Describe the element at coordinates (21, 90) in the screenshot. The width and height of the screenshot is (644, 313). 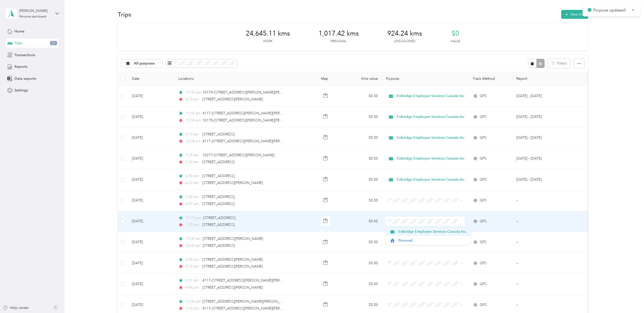
I see `span: Settings` at that location.